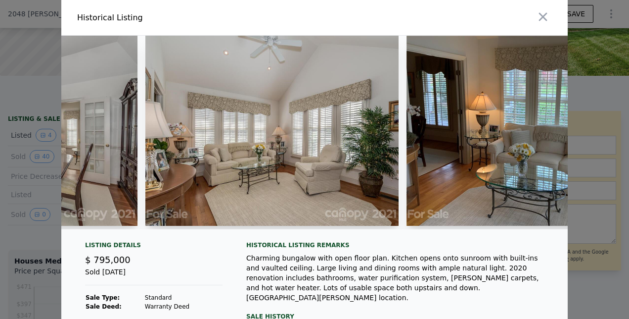  I want to click on span: $ 795,000, so click(108, 259).